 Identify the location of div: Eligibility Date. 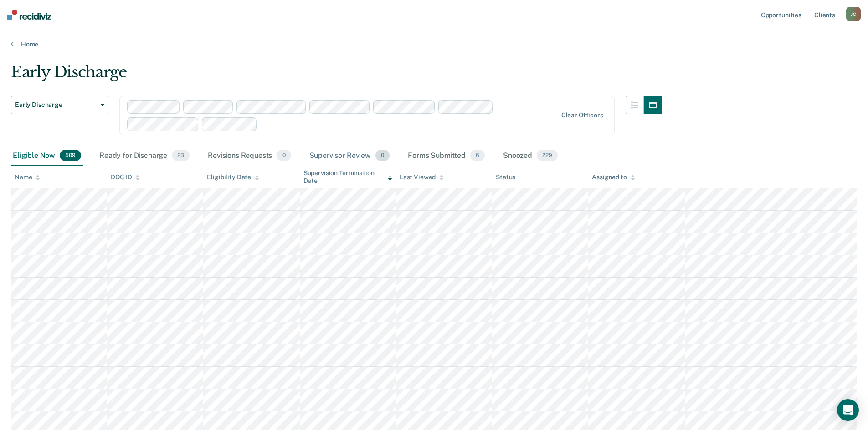
(233, 177).